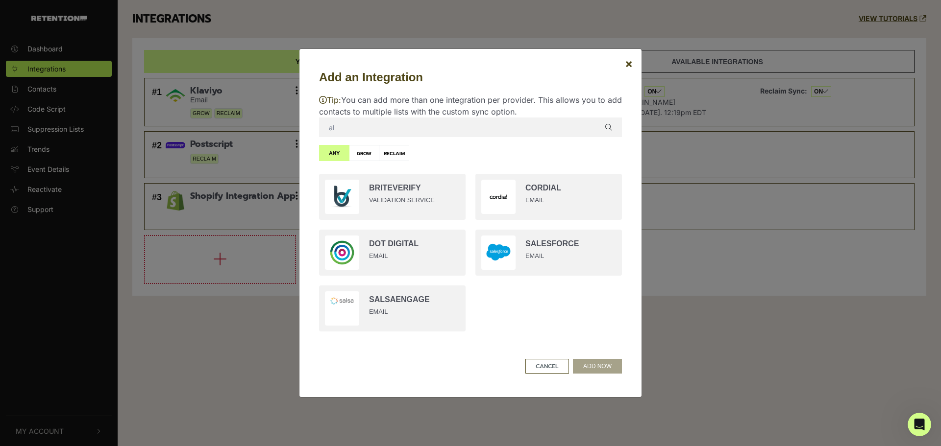 The height and width of the screenshot is (446, 941). What do you see at coordinates (470, 127) in the screenshot?
I see `input: Search integrations` at bounding box center [470, 127].